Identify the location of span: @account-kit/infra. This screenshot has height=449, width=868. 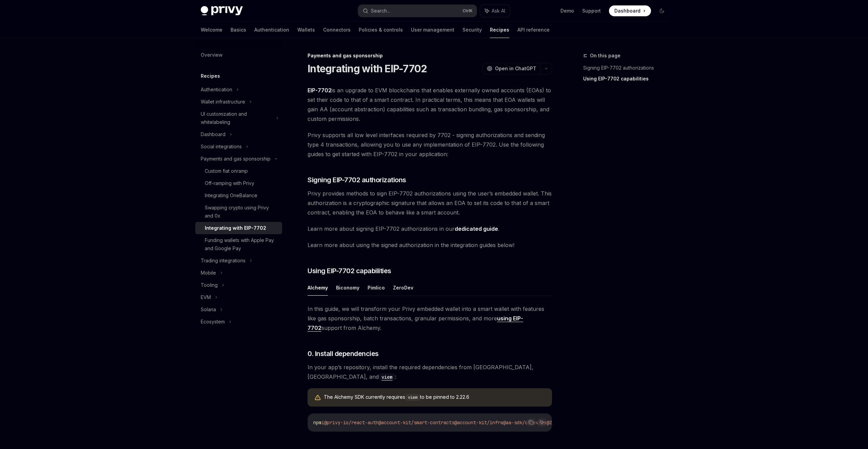
(479, 422).